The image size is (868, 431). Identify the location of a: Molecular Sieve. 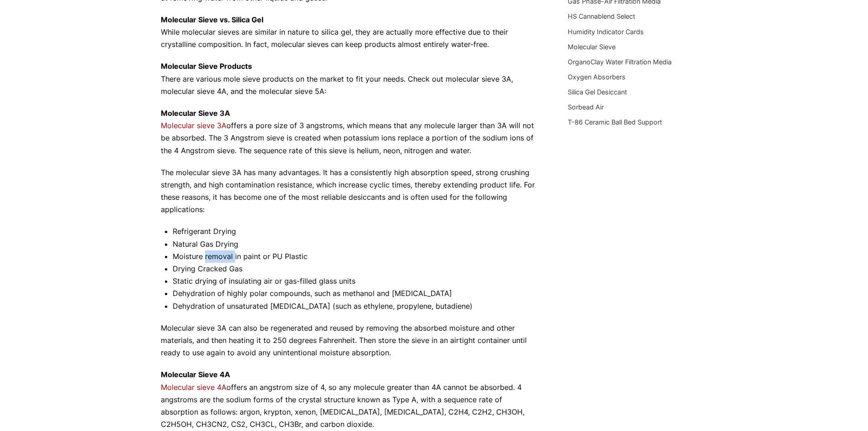
(592, 46).